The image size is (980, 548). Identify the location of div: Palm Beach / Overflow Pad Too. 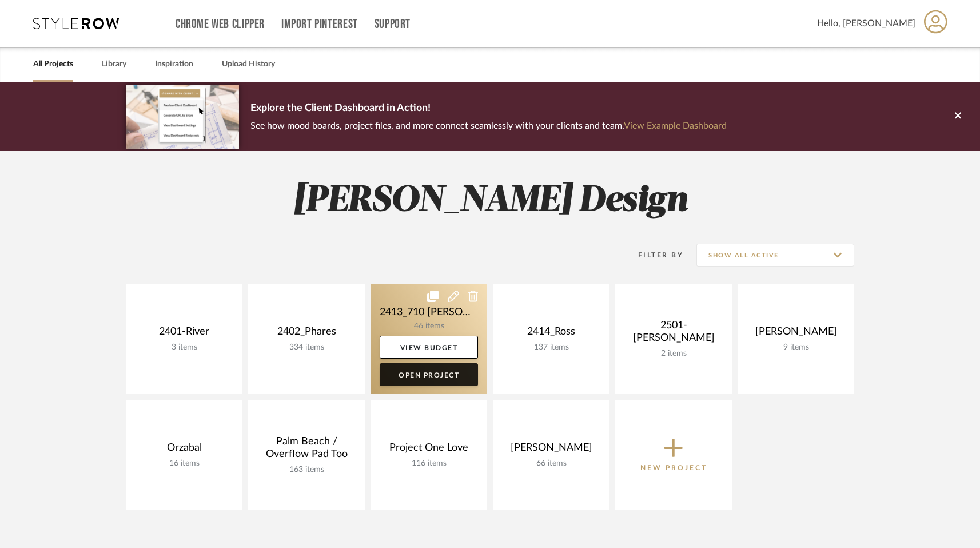
(306, 450).